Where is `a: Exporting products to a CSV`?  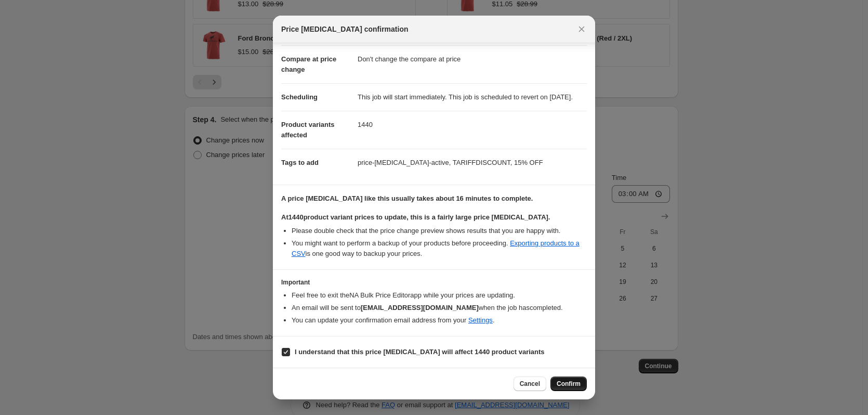 a: Exporting products to a CSV is located at coordinates (436, 248).